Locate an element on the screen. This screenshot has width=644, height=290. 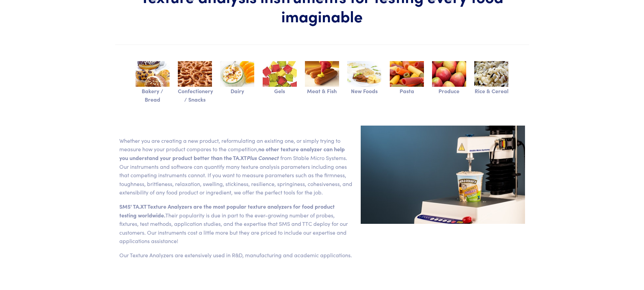
p: Pasta is located at coordinates (407, 91).